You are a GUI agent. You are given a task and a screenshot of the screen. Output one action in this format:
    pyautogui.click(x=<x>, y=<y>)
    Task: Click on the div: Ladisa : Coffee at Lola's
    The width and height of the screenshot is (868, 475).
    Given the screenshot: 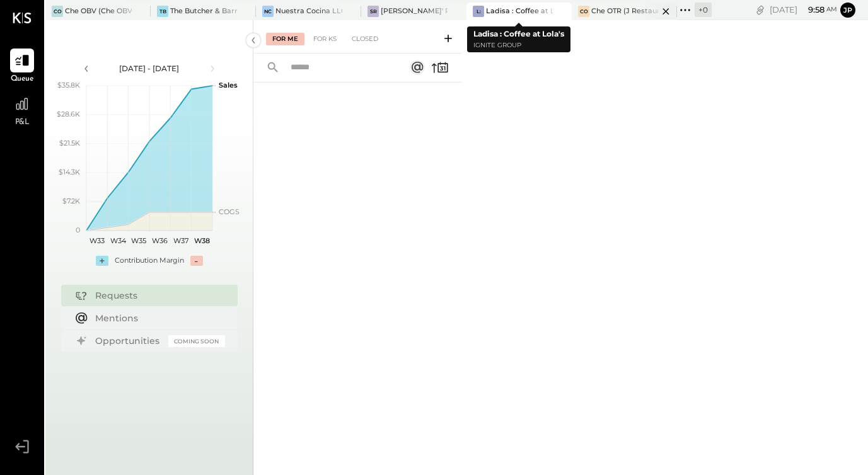 What is the action you would take?
    pyautogui.click(x=520, y=11)
    